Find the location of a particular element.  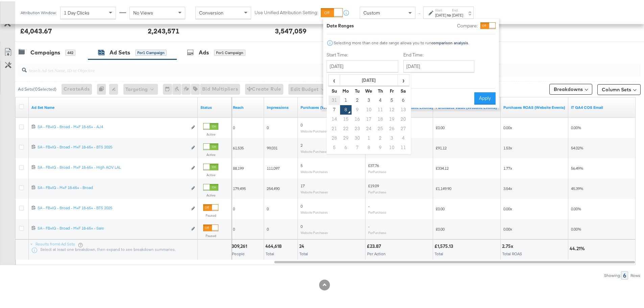

td: 4 is located at coordinates (403, 137).